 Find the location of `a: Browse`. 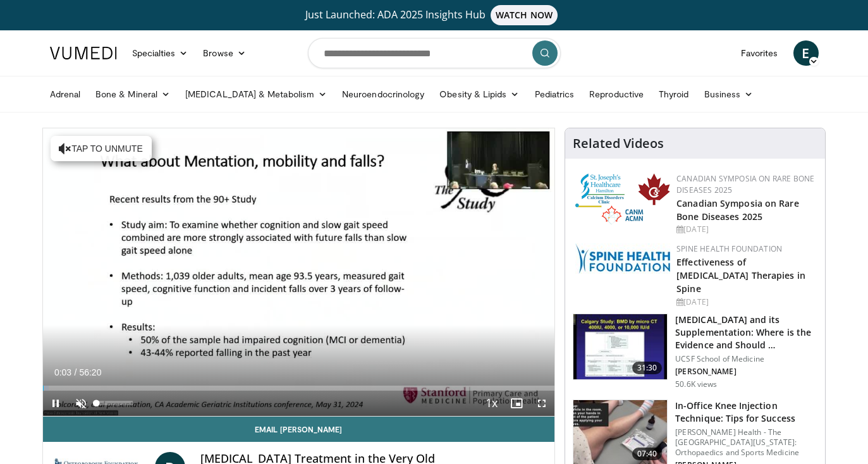

a: Browse is located at coordinates (225, 53).